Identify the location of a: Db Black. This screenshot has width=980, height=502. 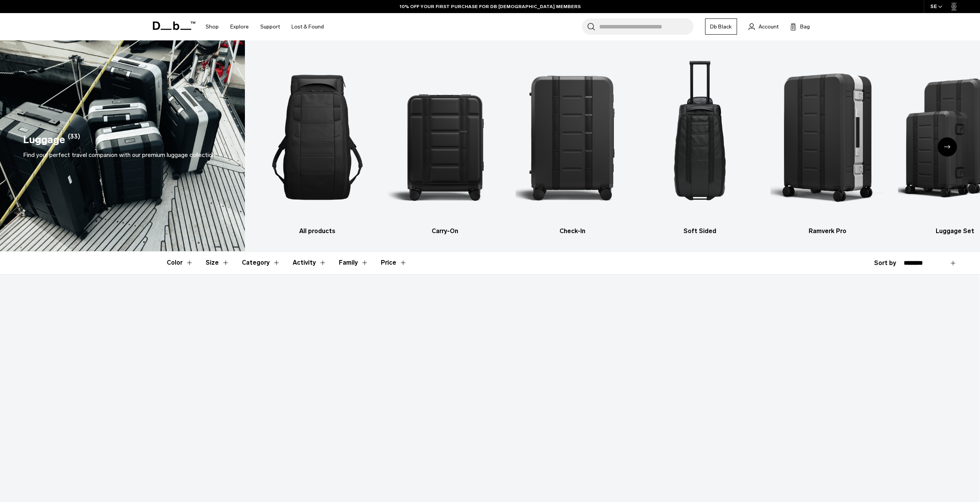
(721, 27).